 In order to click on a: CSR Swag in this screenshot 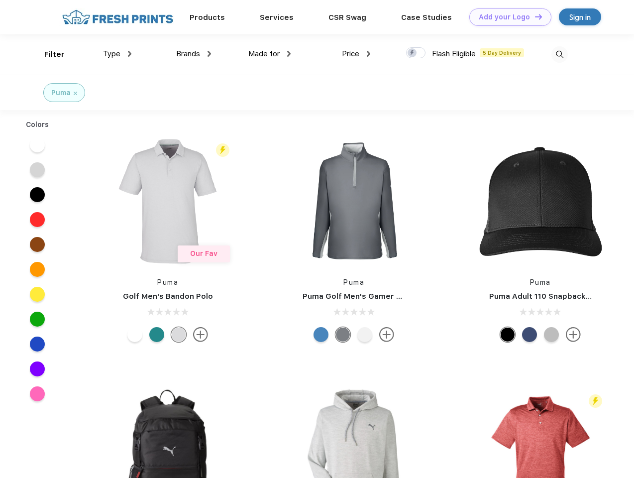, I will do `click(347, 17)`.